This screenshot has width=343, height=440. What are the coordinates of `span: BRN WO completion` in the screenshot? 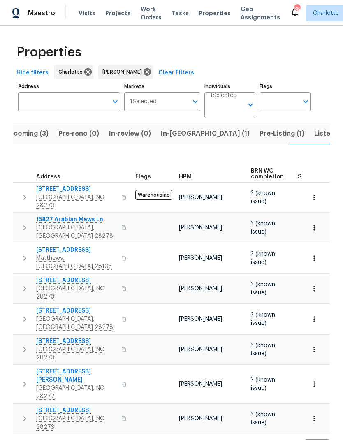 It's located at (267, 174).